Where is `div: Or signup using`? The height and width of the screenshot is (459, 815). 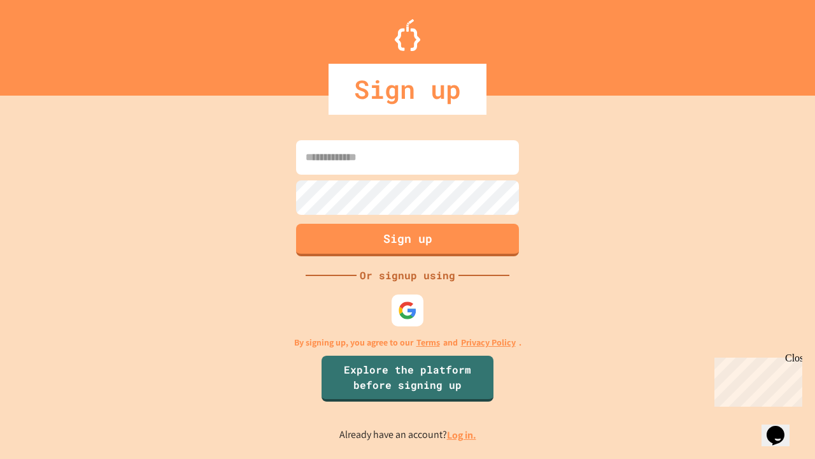
div: Or signup using is located at coordinates (408, 275).